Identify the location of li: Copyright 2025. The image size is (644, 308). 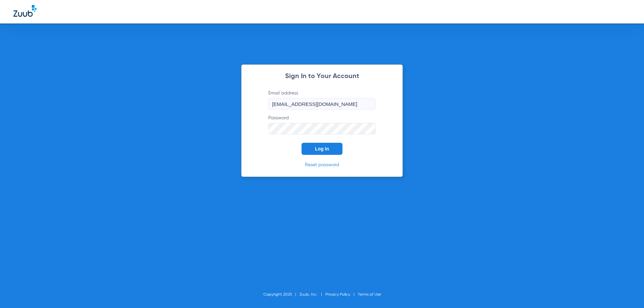
(281, 295).